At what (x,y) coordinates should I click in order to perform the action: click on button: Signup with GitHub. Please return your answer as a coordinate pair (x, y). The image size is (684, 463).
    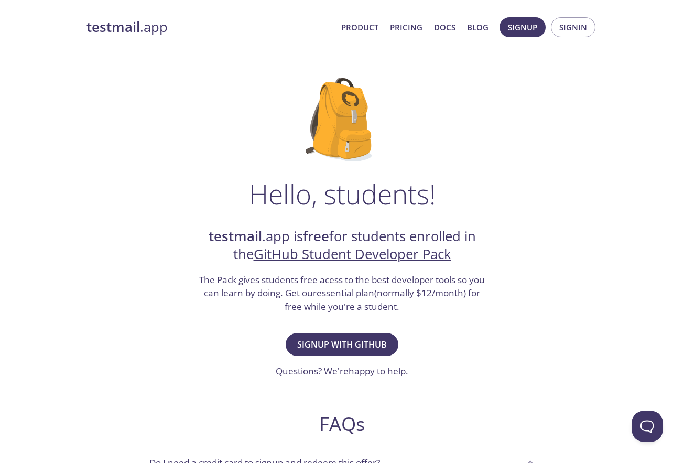
    Looking at the image, I should click on (342, 344).